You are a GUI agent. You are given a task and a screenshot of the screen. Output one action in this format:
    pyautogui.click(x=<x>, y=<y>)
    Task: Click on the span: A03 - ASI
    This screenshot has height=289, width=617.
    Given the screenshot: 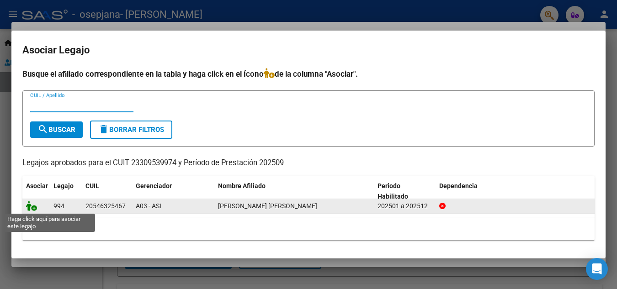 What is the action you would take?
    pyautogui.click(x=149, y=206)
    